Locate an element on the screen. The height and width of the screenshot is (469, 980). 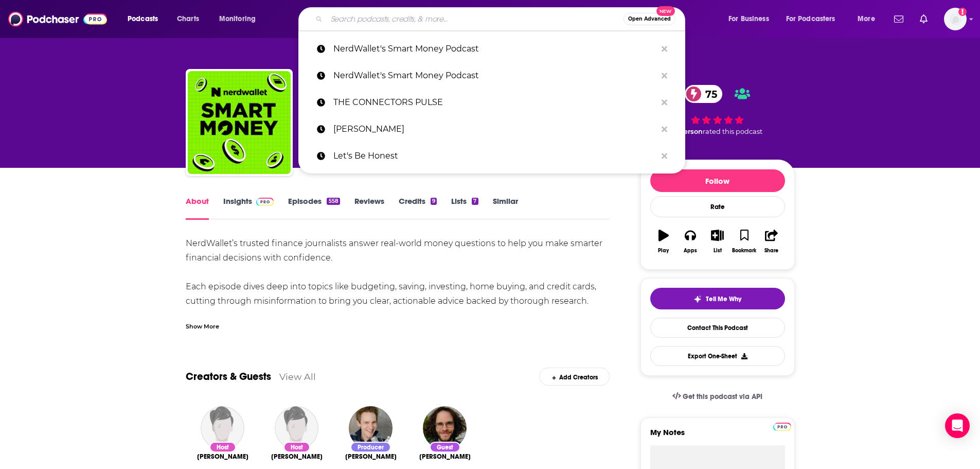
a: Reviews is located at coordinates (369, 208).